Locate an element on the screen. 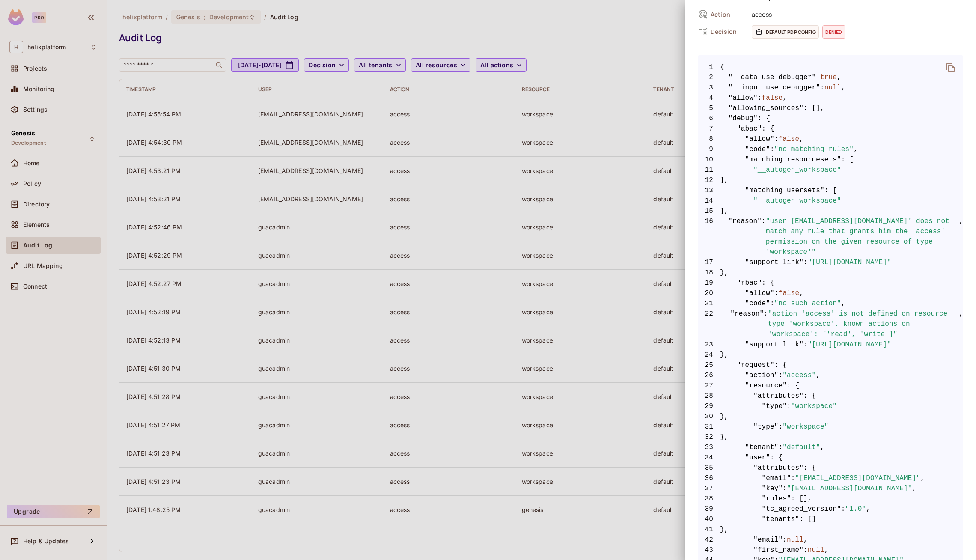 The width and height of the screenshot is (976, 560). span: 31 is located at coordinates (709, 427).